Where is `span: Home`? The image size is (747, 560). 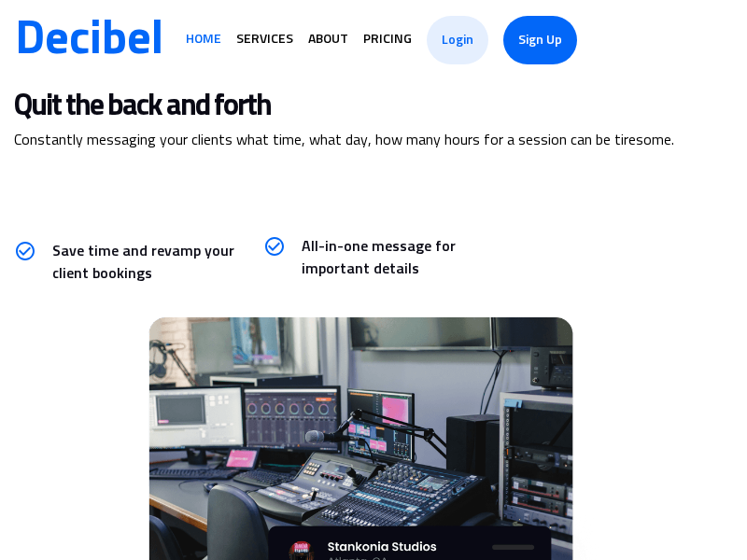 span: Home is located at coordinates (204, 40).